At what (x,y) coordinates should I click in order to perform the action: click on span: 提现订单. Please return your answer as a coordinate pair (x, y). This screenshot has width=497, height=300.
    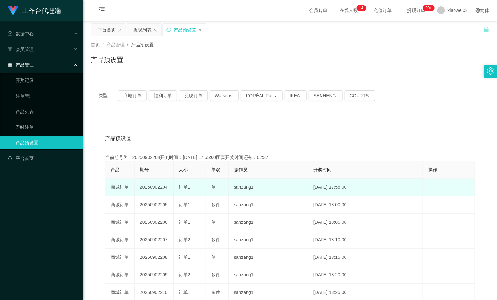
    Looking at the image, I should click on (417, 10).